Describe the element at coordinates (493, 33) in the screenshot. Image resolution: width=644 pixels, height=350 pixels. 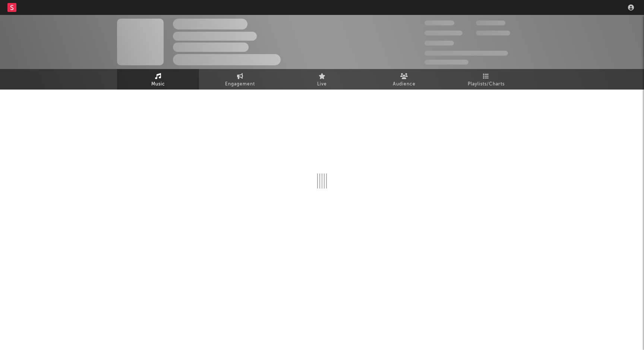
I see `span: 1,000,000` at that location.